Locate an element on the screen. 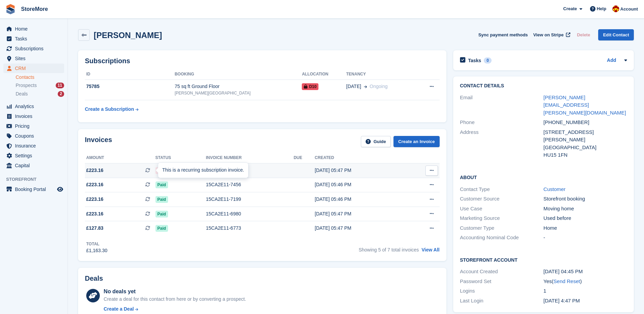  button: Delete is located at coordinates (583, 34).